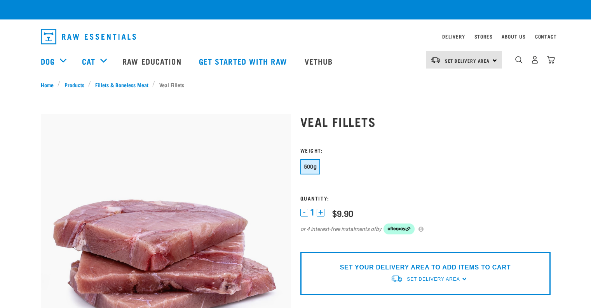  Describe the element at coordinates (425, 267) in the screenshot. I see `p: SET YOUR DELIVERY AREA TO ADD ITEMS TO CART` at that location.